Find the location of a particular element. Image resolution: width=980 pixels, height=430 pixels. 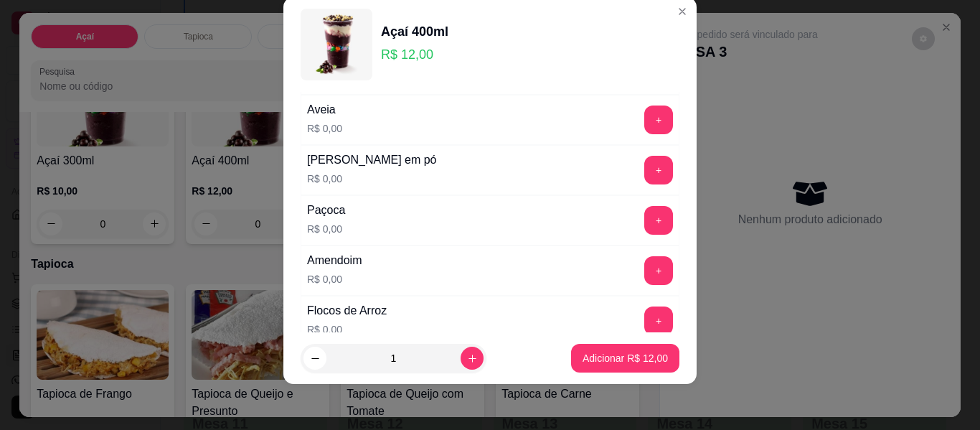

div: Flocos de Arroz is located at coordinates (347, 311).